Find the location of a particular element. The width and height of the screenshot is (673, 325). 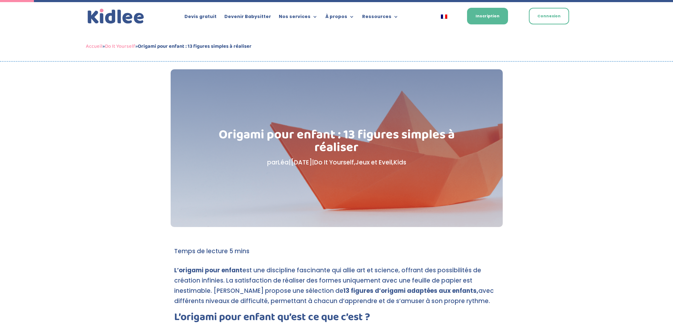

p: est une discipline fascinante qui allie art et science, offrant des possibilités de création infi... is located at coordinates (337, 288).